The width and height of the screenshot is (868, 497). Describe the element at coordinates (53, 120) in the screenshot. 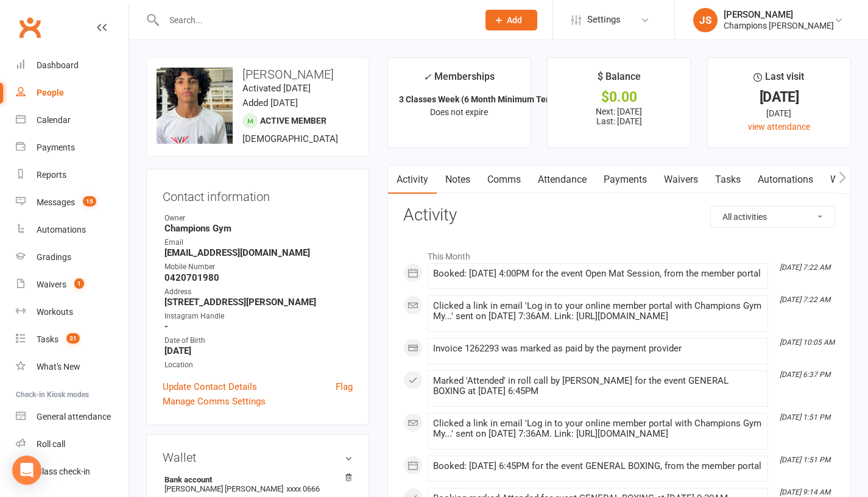

I see `div: Calendar` at that location.